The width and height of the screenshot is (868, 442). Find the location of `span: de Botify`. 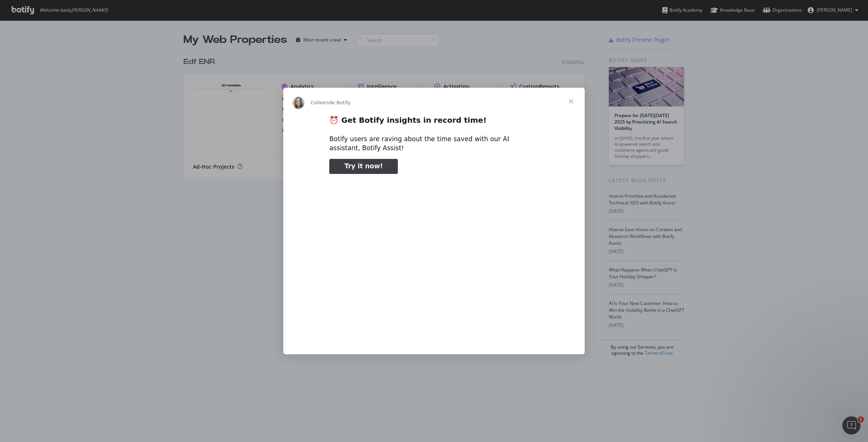

span: de Botify is located at coordinates (340, 103).